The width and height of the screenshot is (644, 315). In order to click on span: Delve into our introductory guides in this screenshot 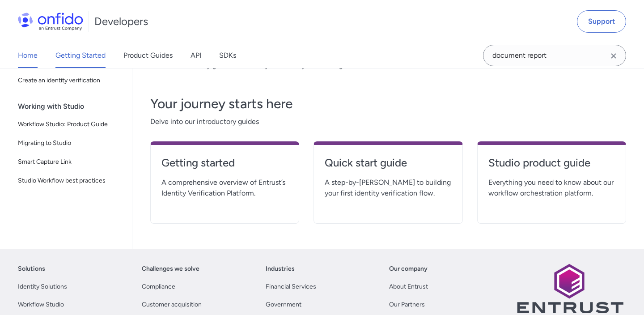, I will do `click(388, 122)`.